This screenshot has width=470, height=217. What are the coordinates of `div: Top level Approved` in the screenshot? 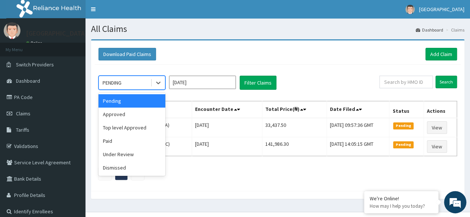 It's located at (132, 128).